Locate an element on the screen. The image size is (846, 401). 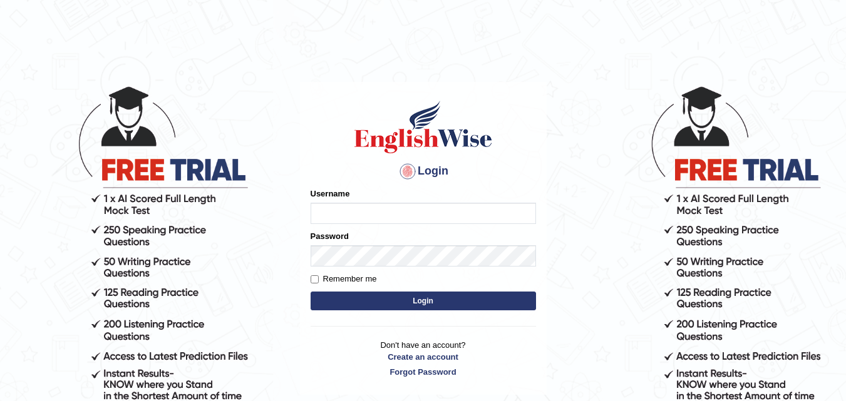
label: Remember me is located at coordinates (344, 279).